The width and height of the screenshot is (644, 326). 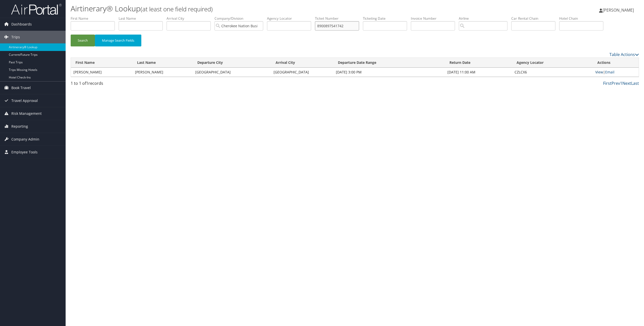 What do you see at coordinates (621, 83) in the screenshot?
I see `a: 1` at bounding box center [621, 83].